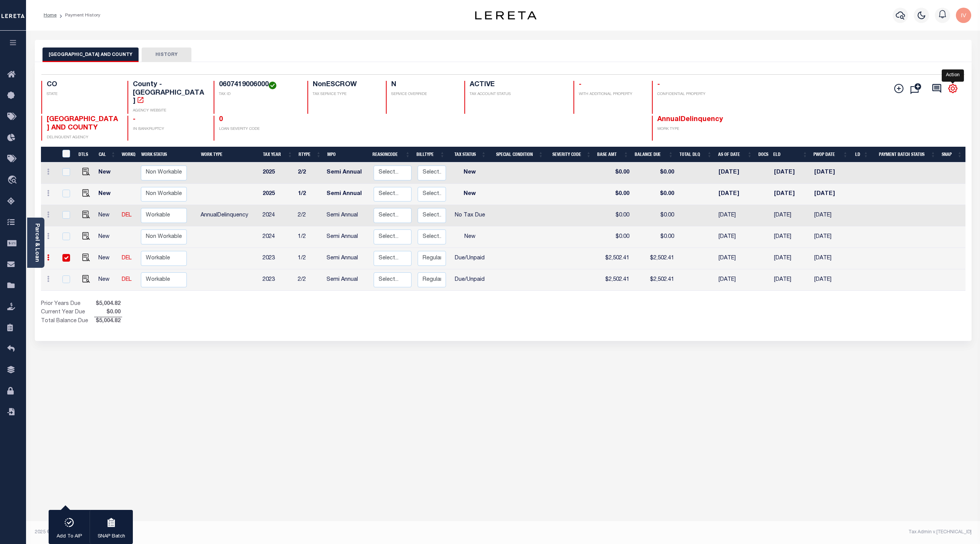  I want to click on a: Home, so click(50, 15).